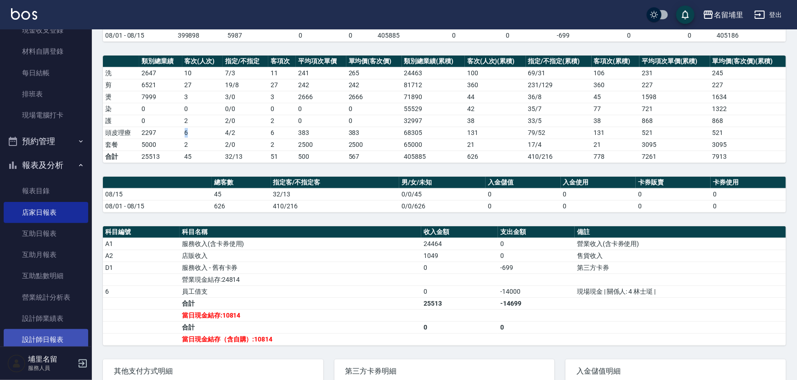 The height and width of the screenshot is (380, 797). What do you see at coordinates (245, 145) in the screenshot?
I see `td: 2 / 0` at bounding box center [245, 145].